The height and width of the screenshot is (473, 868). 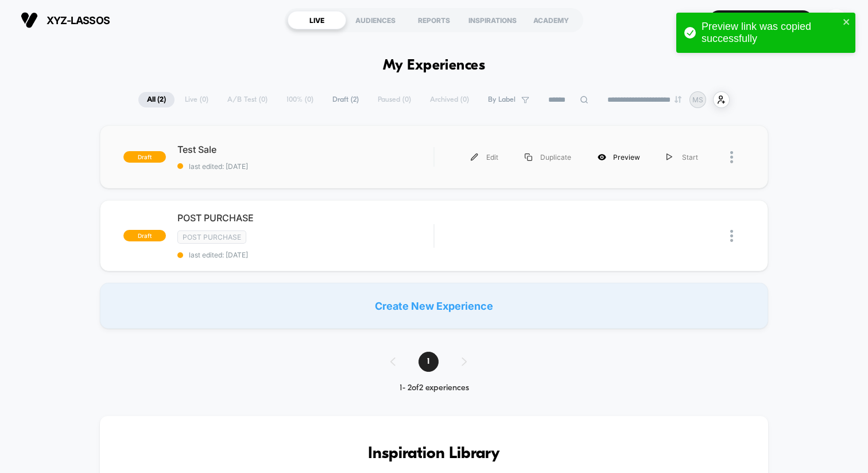 I want to click on div: AUDIENCES, so click(x=375, y=20).